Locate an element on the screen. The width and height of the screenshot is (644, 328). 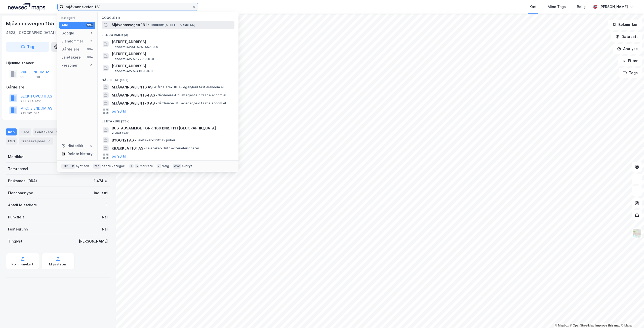
div: Ctrl + k is located at coordinates (68, 166).